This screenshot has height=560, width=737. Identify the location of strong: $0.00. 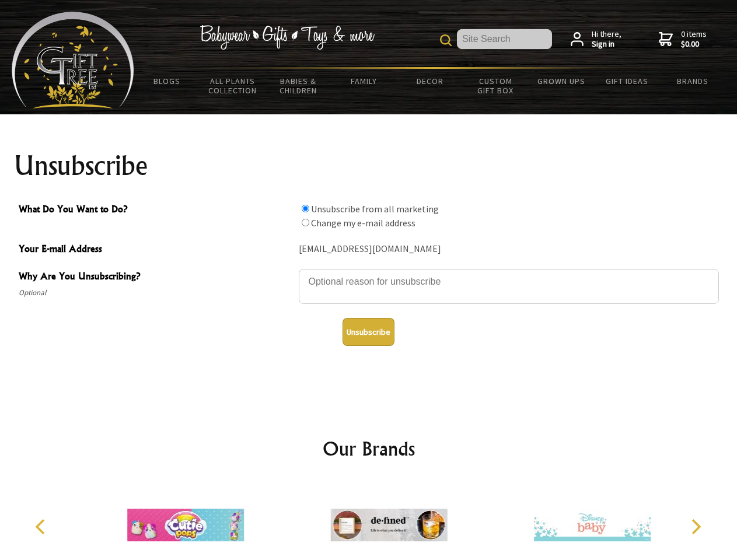
(694, 44).